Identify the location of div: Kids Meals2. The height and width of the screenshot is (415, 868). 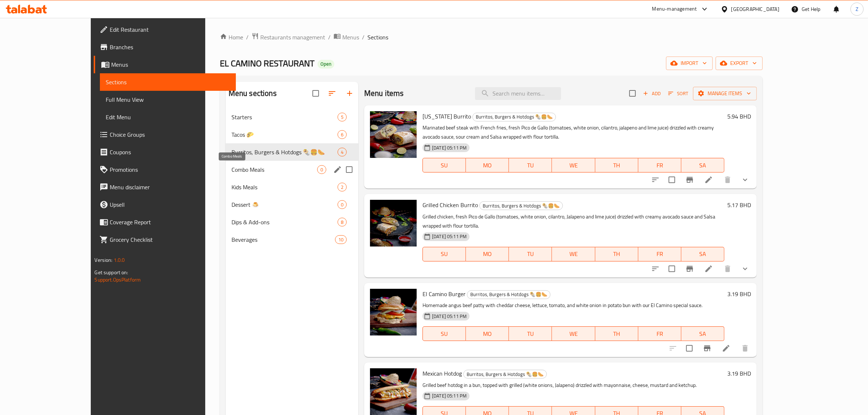
(292, 187).